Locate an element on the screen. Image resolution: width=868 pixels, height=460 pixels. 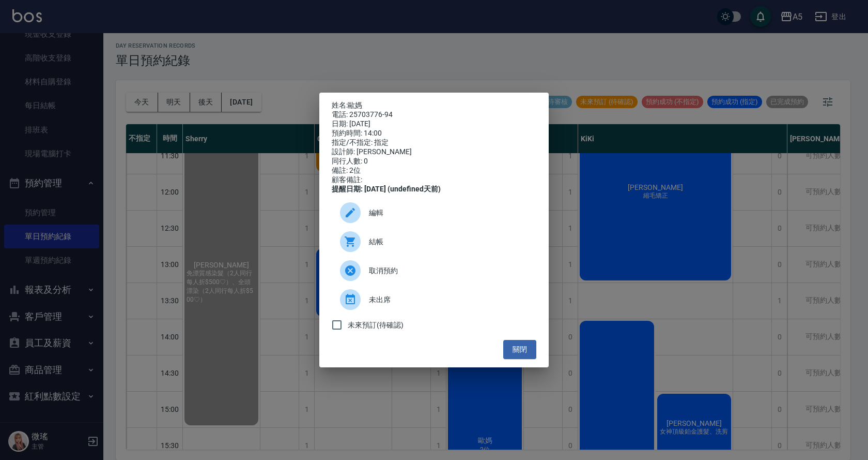
a: 歐媽 is located at coordinates (355, 105).